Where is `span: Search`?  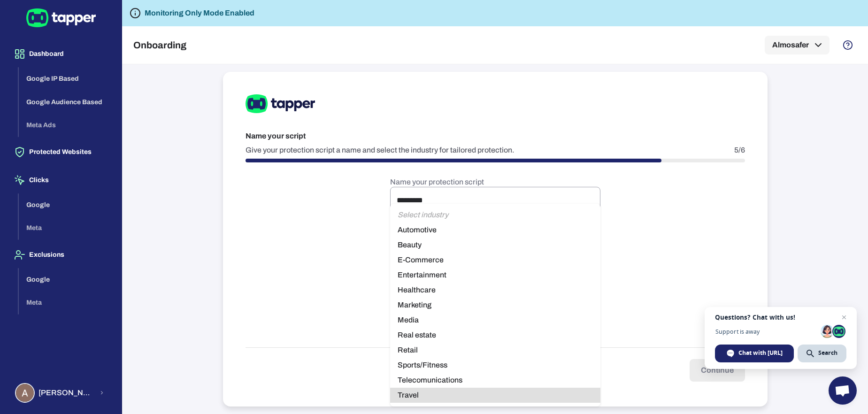
span: Search is located at coordinates (827, 353).